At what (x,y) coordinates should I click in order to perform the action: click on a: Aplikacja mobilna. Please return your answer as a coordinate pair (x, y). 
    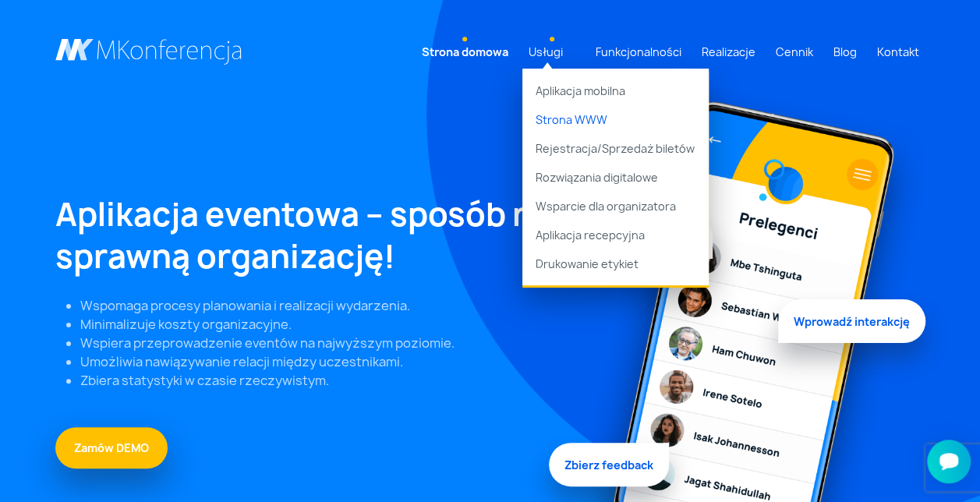
    Looking at the image, I should click on (615, 87).